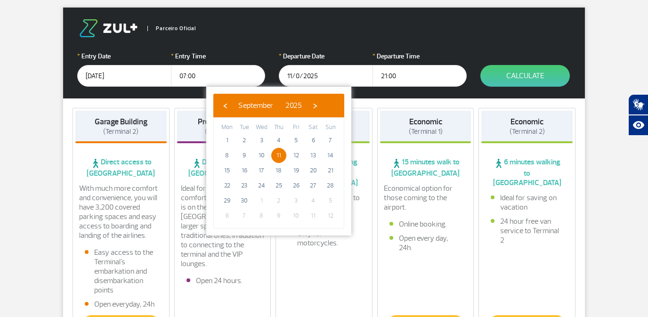 The image size is (648, 317). Describe the element at coordinates (261, 186) in the screenshot. I see `span: 24` at that location.